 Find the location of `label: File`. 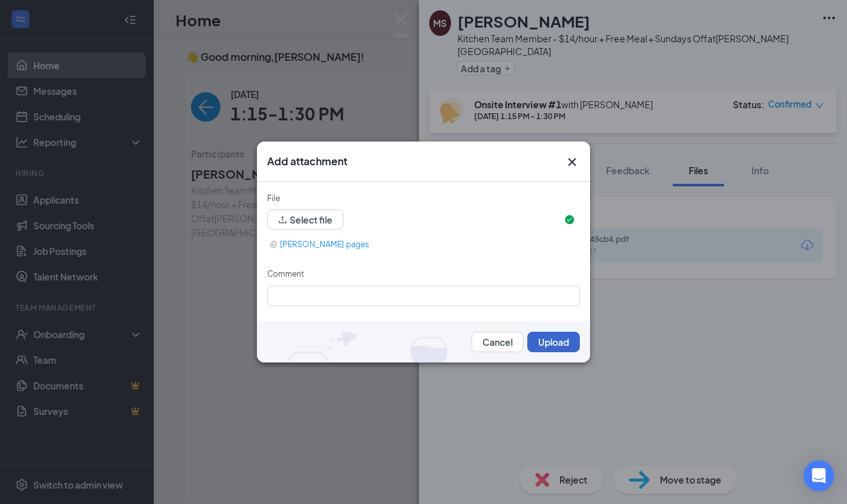

label: File is located at coordinates (274, 198).